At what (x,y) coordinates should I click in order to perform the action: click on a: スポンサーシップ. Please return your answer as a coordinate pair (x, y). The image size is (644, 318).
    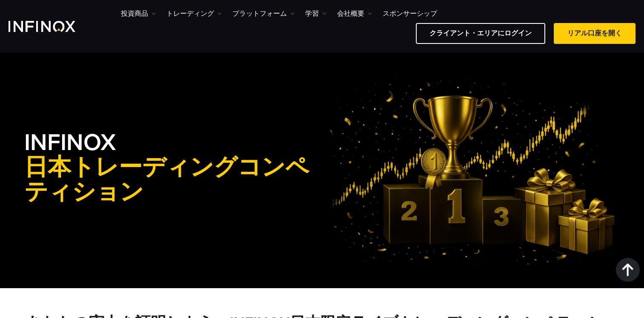
    Looking at the image, I should click on (410, 13).